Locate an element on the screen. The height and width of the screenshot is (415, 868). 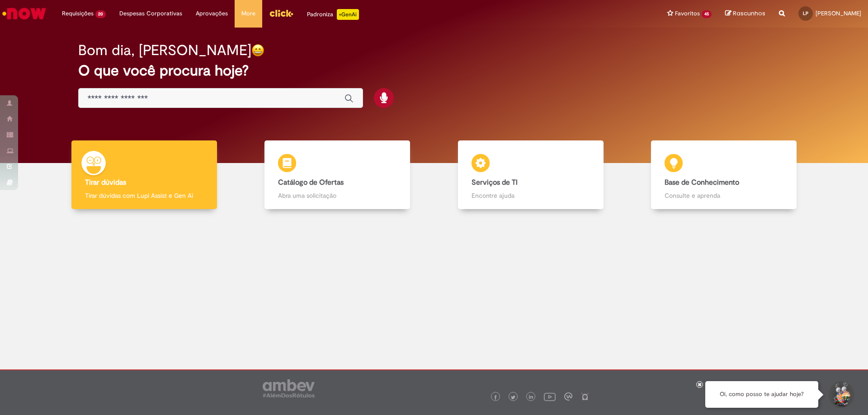
p: Tirar dúvidas com Lupi Assist e Gen Ai is located at coordinates (144, 196).